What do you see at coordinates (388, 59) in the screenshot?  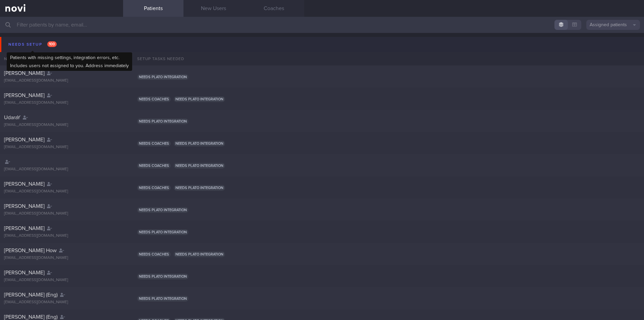 I see `div: Setup tasks needed` at bounding box center [388, 59].